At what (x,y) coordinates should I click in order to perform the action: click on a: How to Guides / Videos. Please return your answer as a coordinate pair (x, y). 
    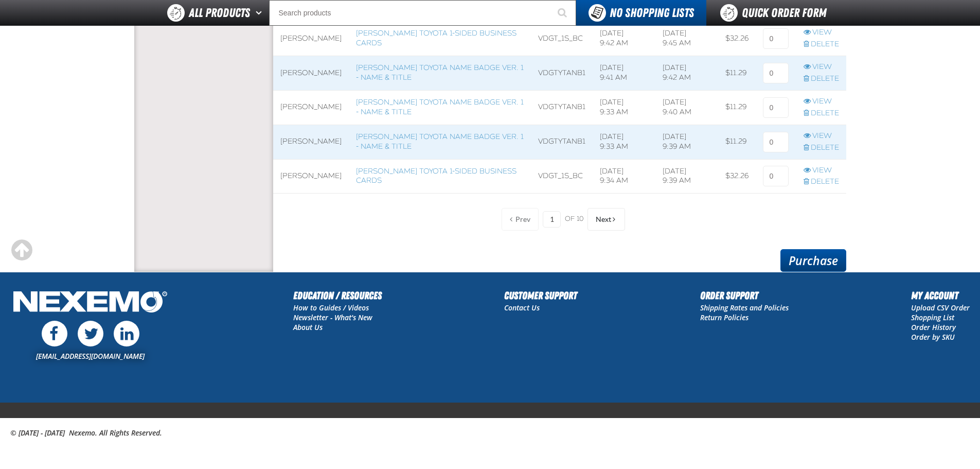
    Looking at the image, I should click on (331, 307).